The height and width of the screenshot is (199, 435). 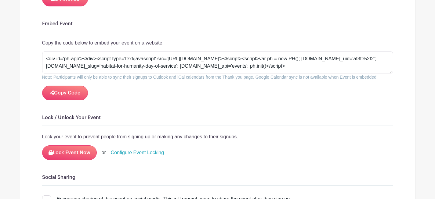 What do you see at coordinates (104, 153) in the screenshot?
I see `div: or` at bounding box center [104, 153].